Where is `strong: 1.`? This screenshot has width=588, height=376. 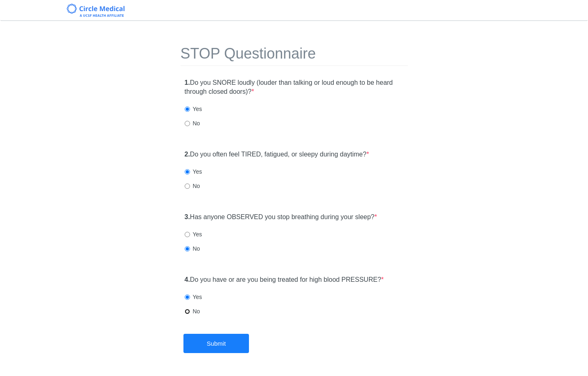
strong: 1. is located at coordinates (187, 82).